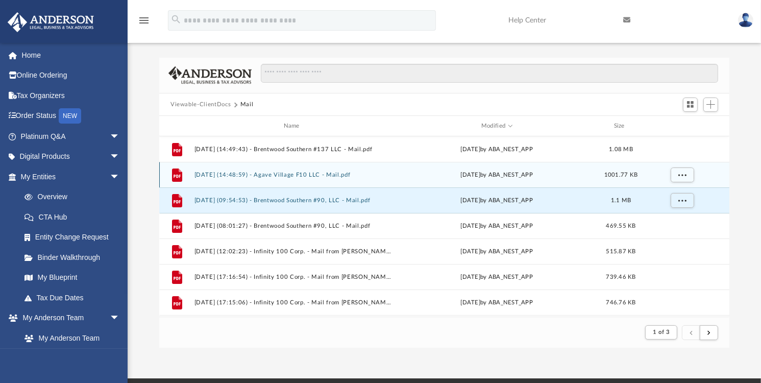 The height and width of the screenshot is (383, 761). What do you see at coordinates (72, 278) in the screenshot?
I see `a: My Blueprint` at bounding box center [72, 278].